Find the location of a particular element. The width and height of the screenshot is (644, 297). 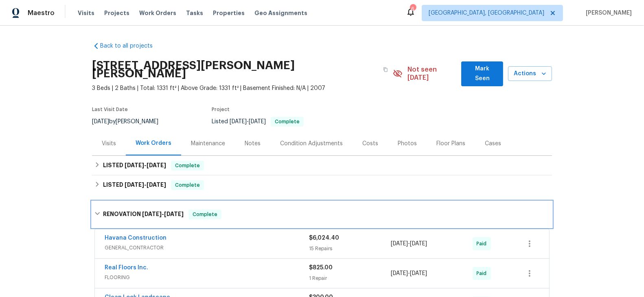

div: Cases is located at coordinates (493, 144).